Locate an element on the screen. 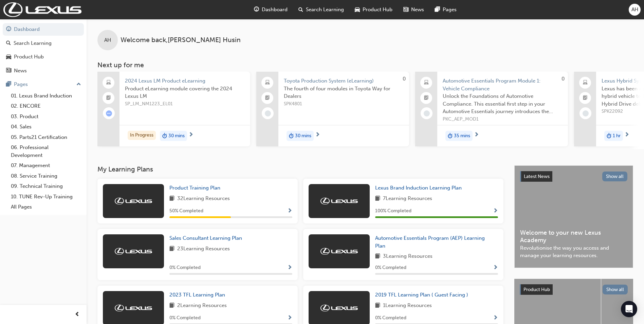 This screenshot has width=644, height=324. span: 50 % Completed is located at coordinates (187, 211).